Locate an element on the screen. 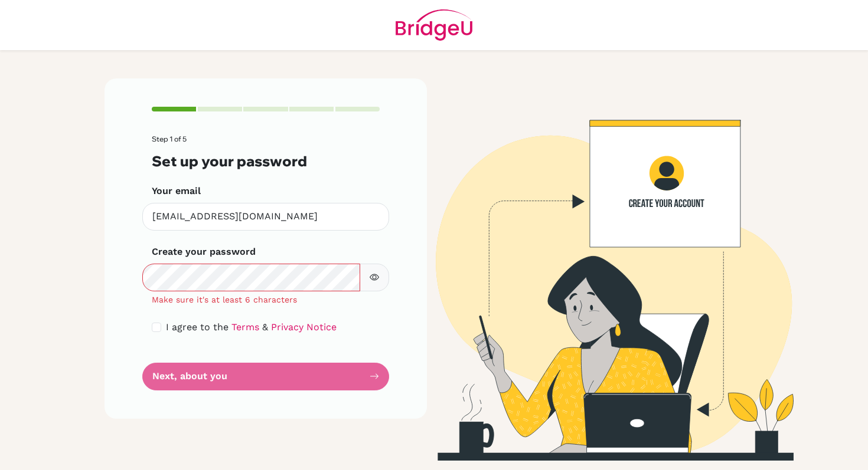 This screenshot has height=470, width=868. span: Step 1 of 5 is located at coordinates (169, 139).